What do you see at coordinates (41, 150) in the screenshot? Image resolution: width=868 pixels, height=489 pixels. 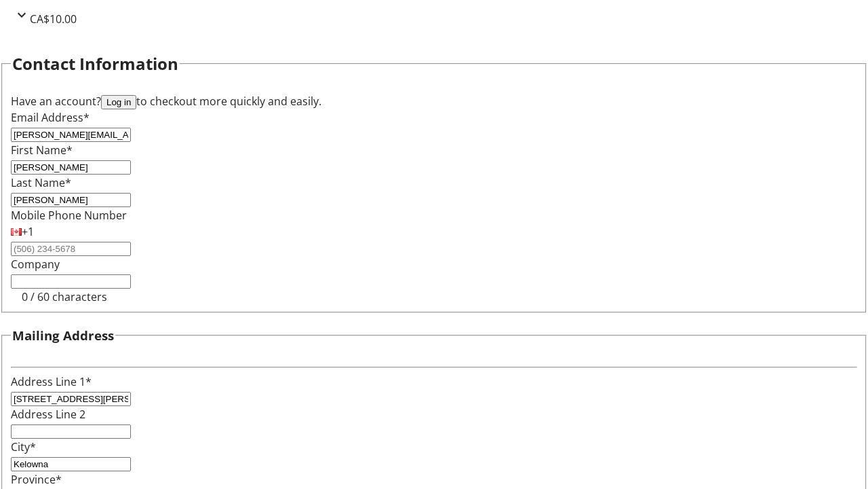 I see `label: First Name*` at bounding box center [41, 150].